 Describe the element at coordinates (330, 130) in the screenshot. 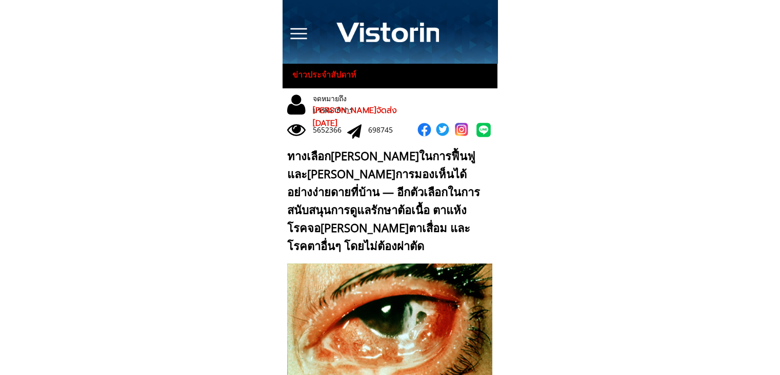

I see `div: 5652366` at that location.